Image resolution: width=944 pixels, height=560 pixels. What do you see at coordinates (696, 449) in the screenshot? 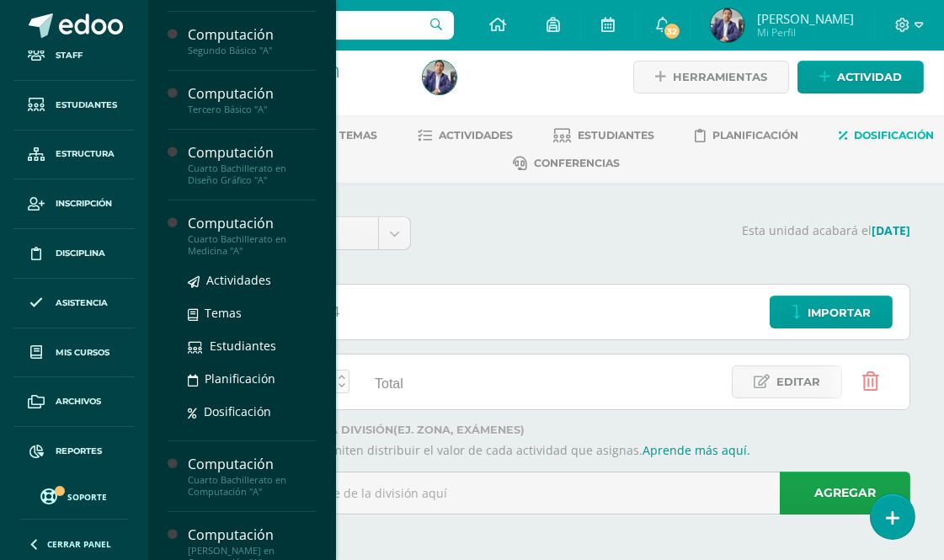
I see `a: Aprende más aquí.` at bounding box center [696, 449].